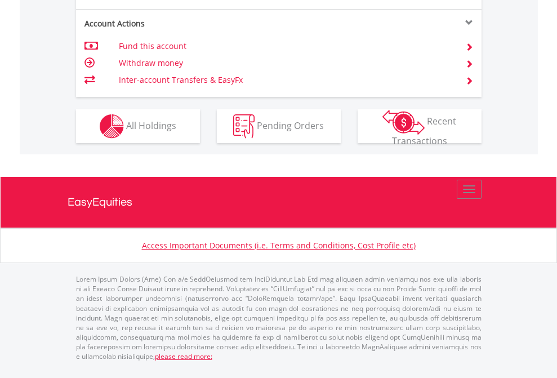  Describe the element at coordinates (403, 122) in the screenshot. I see `img: transactions-zar-wht.png` at that location.